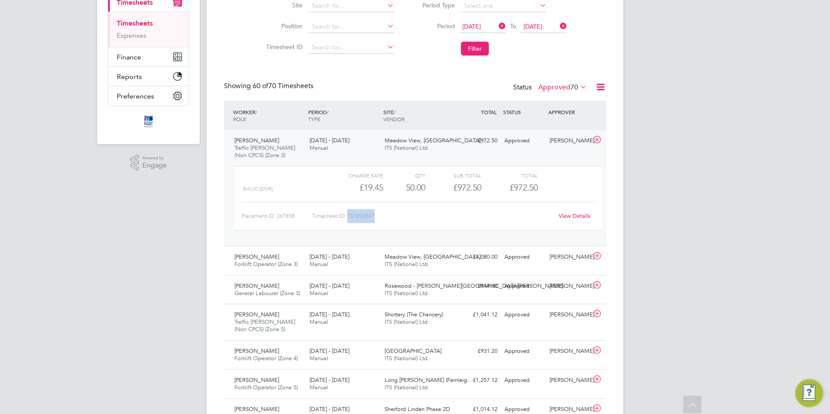 Image resolution: width=830 pixels, height=414 pixels. I want to click on span: General Labourer (Zone 3), so click(267, 293).